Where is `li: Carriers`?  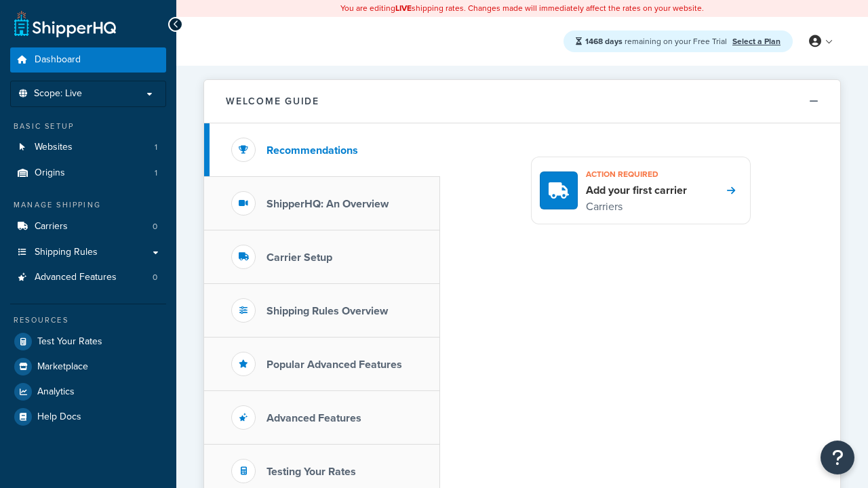 li: Carriers is located at coordinates (88, 227).